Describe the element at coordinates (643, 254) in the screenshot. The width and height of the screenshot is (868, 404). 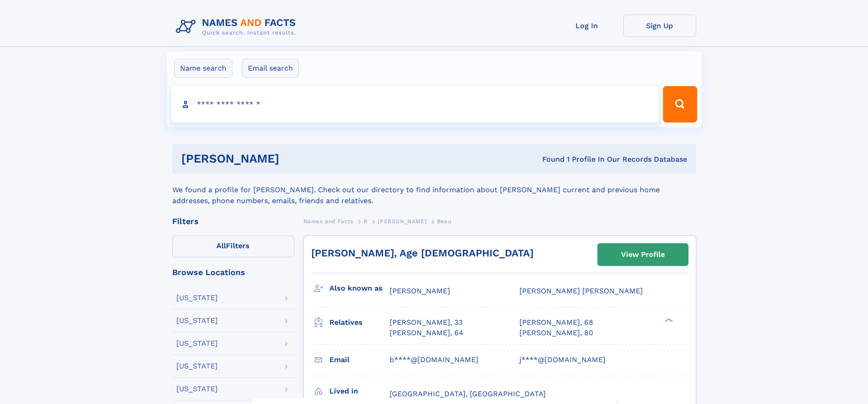
I see `a: View Profile` at that location.